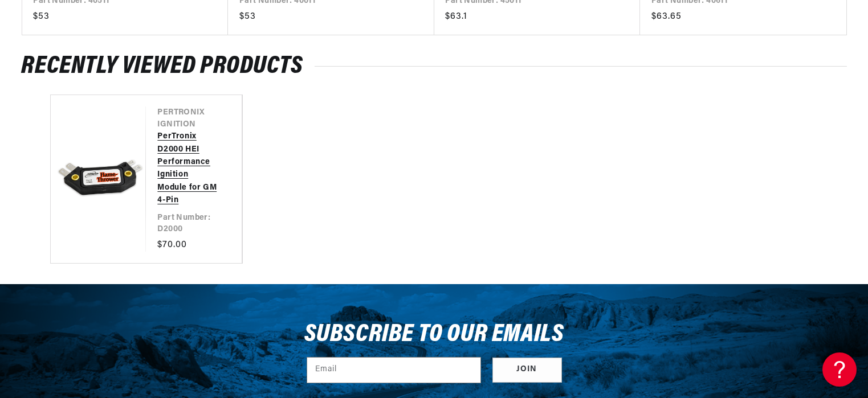 The image size is (868, 398). What do you see at coordinates (434, 179) in the screenshot?
I see `ul: Slider` at bounding box center [434, 179].